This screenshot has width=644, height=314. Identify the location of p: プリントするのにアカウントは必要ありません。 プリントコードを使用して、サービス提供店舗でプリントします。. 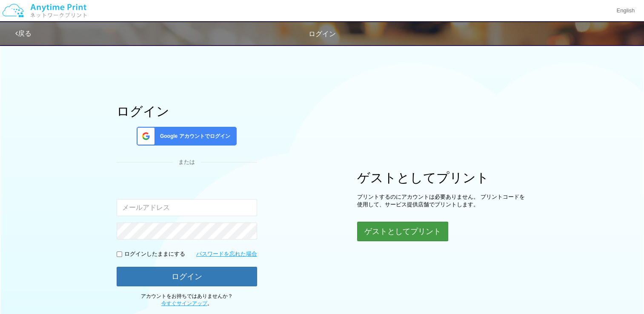
(442, 201).